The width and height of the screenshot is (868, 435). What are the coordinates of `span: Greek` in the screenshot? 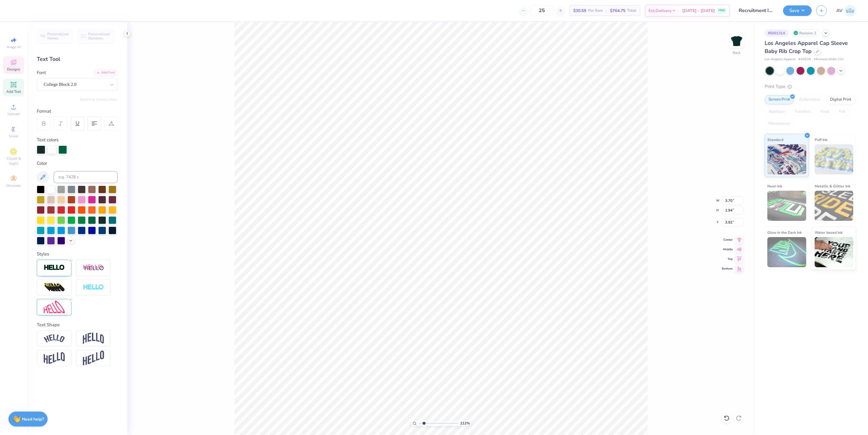 It's located at (13, 136).